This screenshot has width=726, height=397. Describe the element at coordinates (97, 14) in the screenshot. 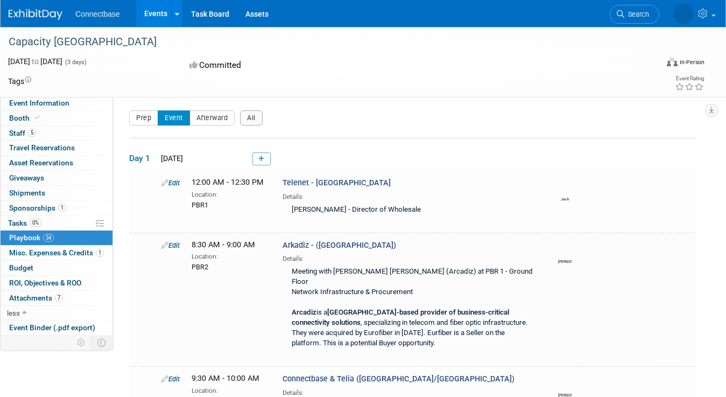

I see `span: Connectbase` at that location.